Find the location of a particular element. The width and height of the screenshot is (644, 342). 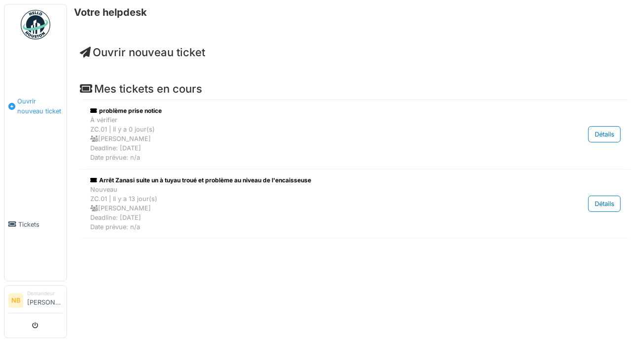

h4: Mes tickets en cours is located at coordinates (356, 89).